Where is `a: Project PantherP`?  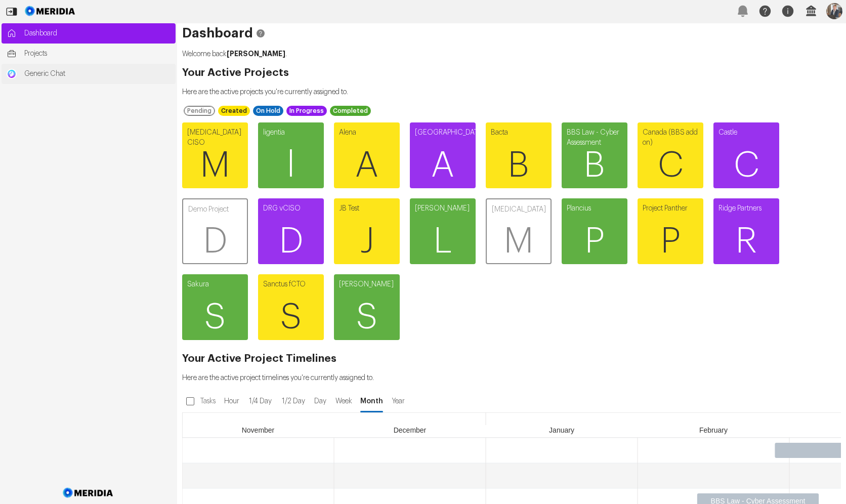
a: Project PantherP is located at coordinates (670, 231).